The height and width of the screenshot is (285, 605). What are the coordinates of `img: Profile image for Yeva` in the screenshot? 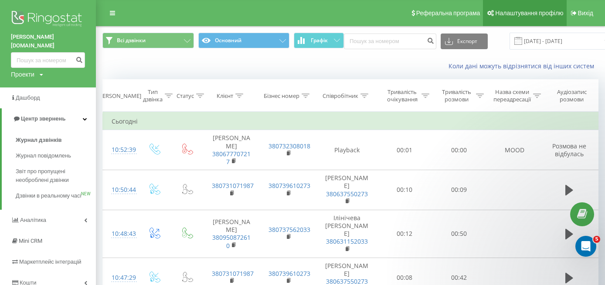 It's located at (19, 168).